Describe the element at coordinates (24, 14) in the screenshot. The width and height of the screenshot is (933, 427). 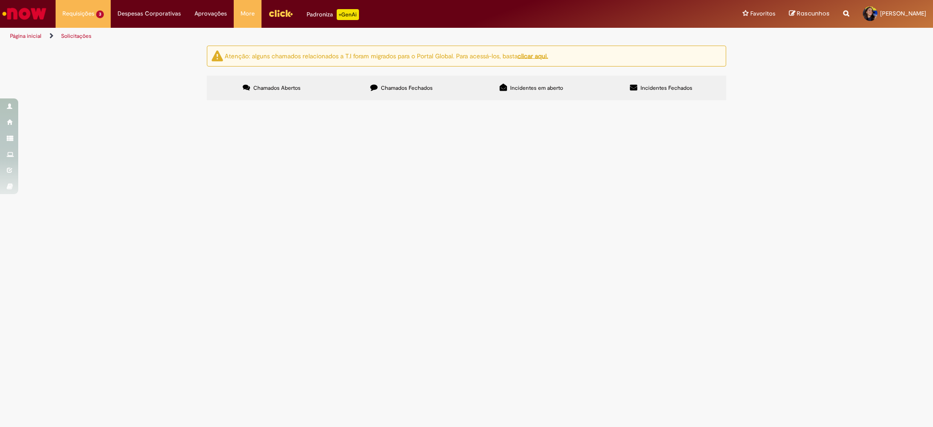
I see `img: ServiceNow` at that location.